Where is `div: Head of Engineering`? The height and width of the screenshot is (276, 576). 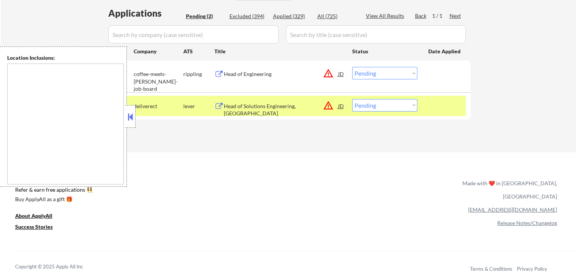
div: Head of Engineering is located at coordinates (281, 74).